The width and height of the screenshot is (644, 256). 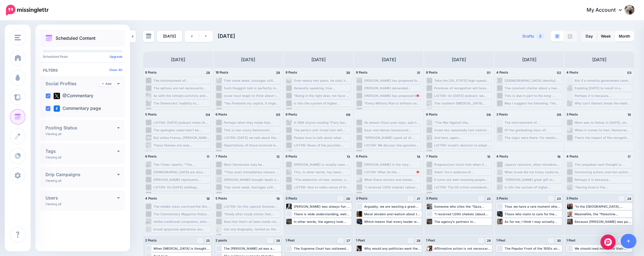 What do you see at coordinates (603, 130) in the screenshot?
I see `div: When it comes to men, Democrats need an entirely new cultural vocabulary—one that reckons with th...` at bounding box center [603, 130].